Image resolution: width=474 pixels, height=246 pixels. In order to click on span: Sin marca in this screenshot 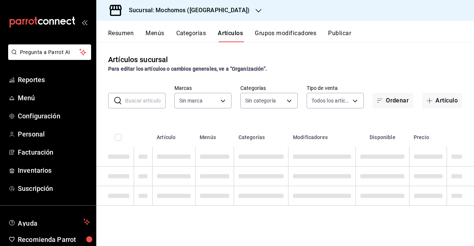, I will do `click(191, 101)`.